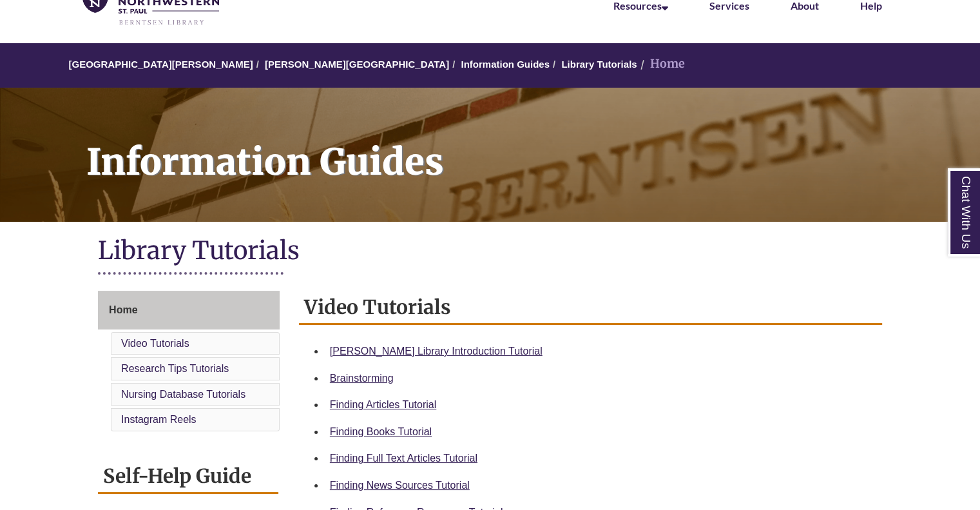 Image resolution: width=980 pixels, height=510 pixels. What do you see at coordinates (383, 404) in the screenshot?
I see `a: Finding Articles Tutorial` at bounding box center [383, 404].